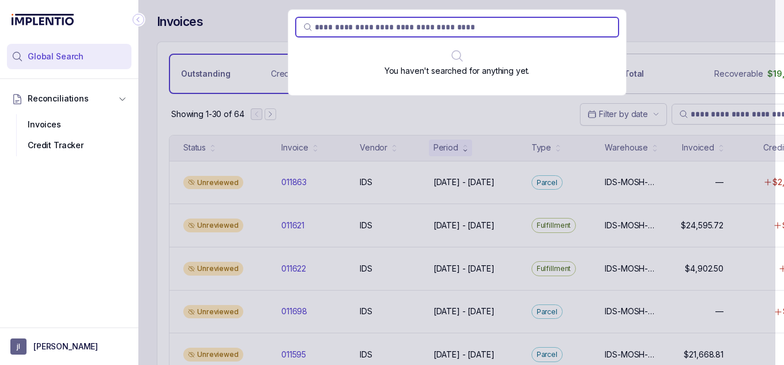 This screenshot has width=784, height=365. I want to click on span: User initials, so click(18, 347).